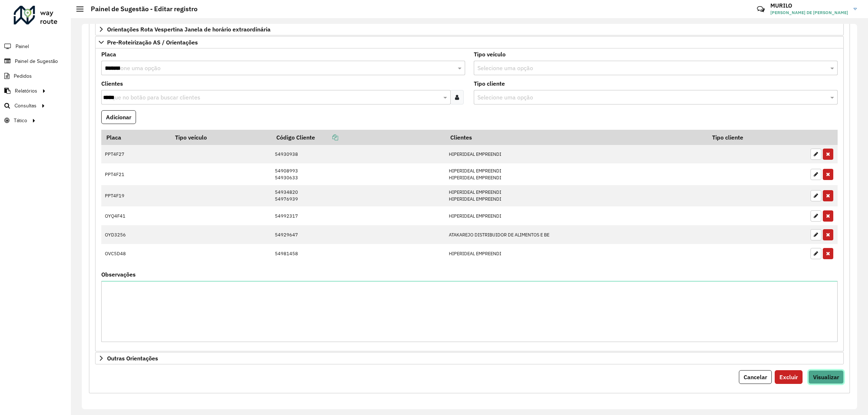 The width and height of the screenshot is (868, 415). I want to click on a: Contato Rápido, so click(760, 9).